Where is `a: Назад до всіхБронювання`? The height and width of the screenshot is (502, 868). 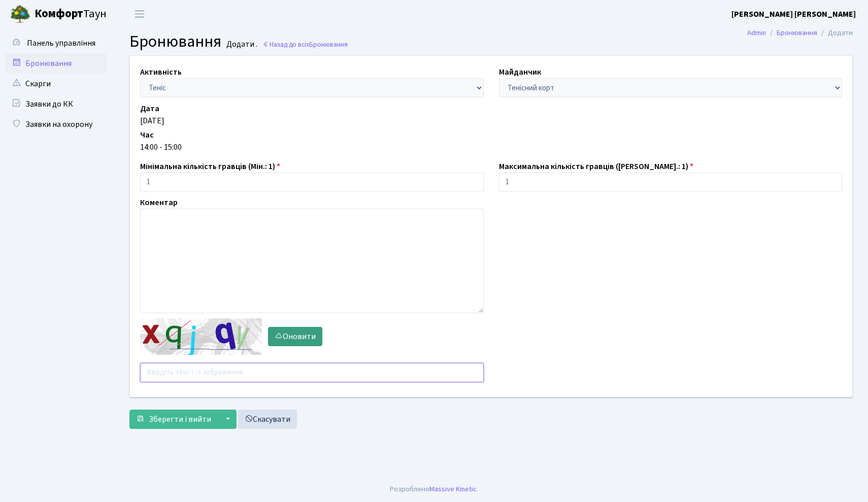
a: Назад до всіхБронювання is located at coordinates (305, 44).